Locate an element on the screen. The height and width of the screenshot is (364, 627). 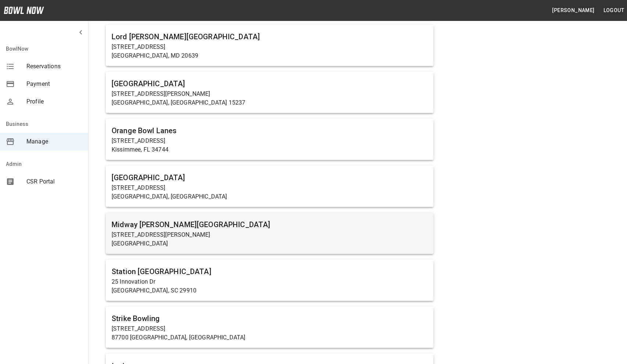
img: logo is located at coordinates (24, 10).